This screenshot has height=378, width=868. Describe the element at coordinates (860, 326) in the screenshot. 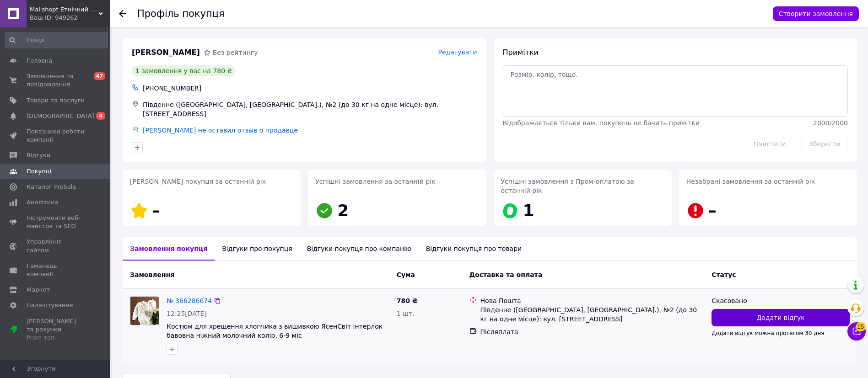

I see `span: 15` at that location.